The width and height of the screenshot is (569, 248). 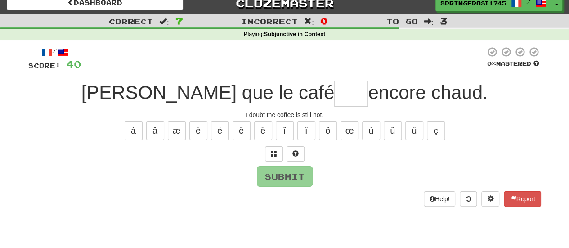 I want to click on button: Single letter hint - you only get 1 per sentence and score half the points! alt+h, so click(x=296, y=154).